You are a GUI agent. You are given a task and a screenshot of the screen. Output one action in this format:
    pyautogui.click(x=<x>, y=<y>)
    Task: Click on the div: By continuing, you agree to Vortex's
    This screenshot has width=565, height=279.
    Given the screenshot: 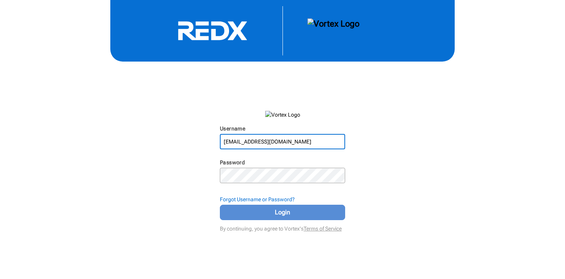 What is the action you would take?
    pyautogui.click(x=282, y=227)
    